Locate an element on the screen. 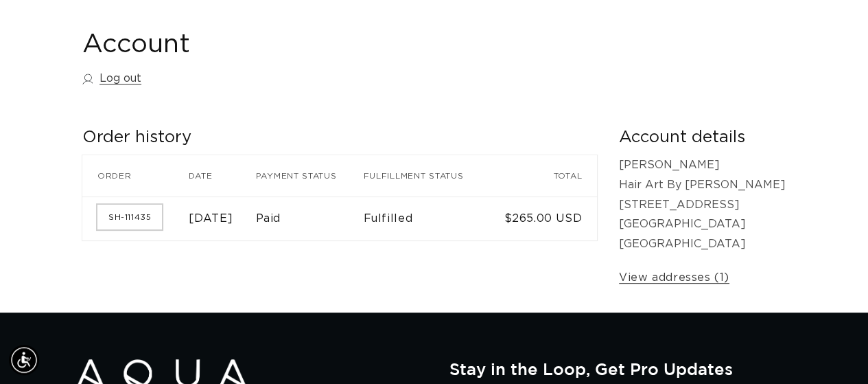  div: Accessibility Menu is located at coordinates (24, 360).